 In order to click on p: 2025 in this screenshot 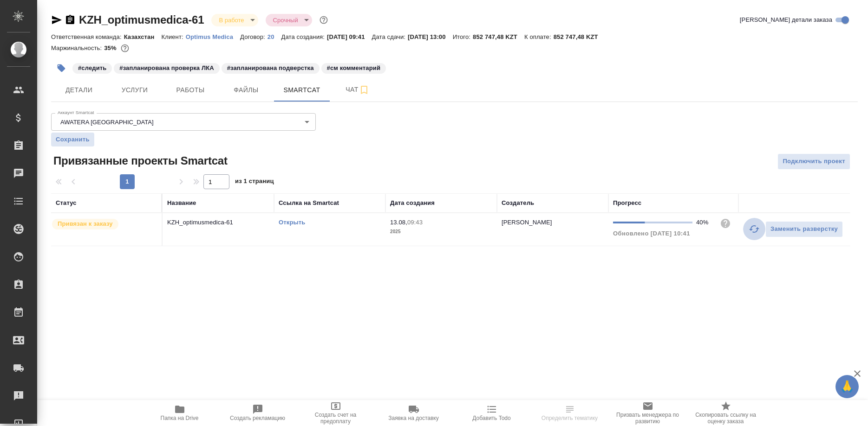, I will do `click(441, 232)`.